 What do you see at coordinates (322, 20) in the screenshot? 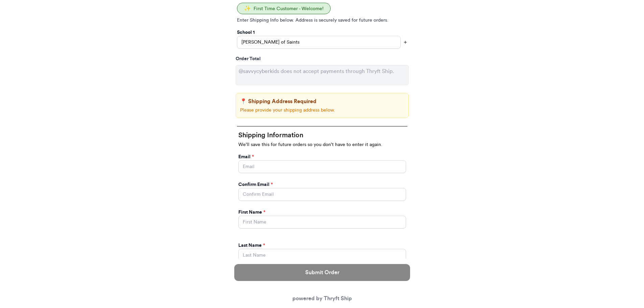
I see `p: Enter Shipping Info below. Address is securely saved for future orders.` at bounding box center [322, 20].